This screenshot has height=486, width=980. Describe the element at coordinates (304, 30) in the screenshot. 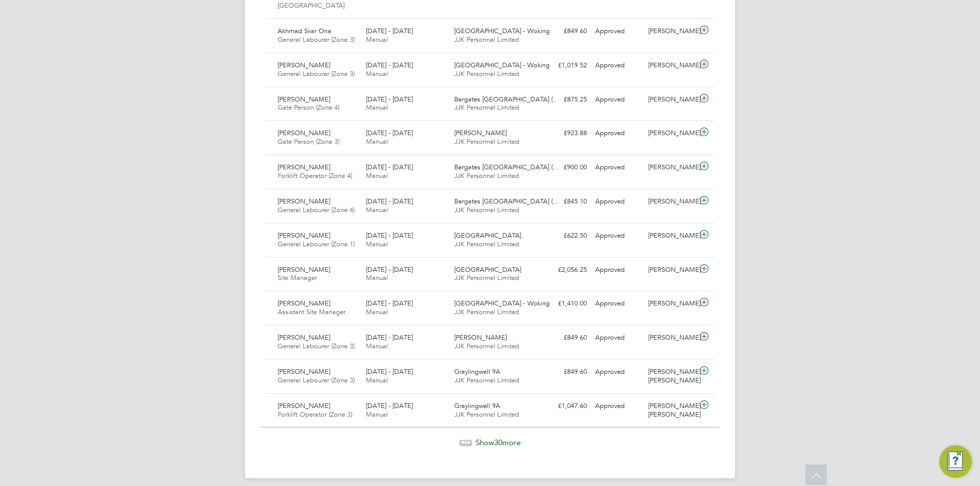

I see `span: Akhmad Siiar Oria` at that location.